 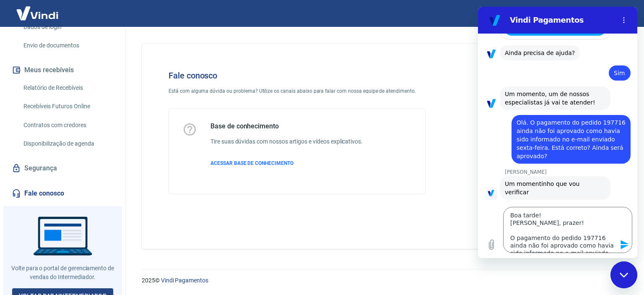 What do you see at coordinates (383, 280) in the screenshot?
I see `p: 2025 ©` at bounding box center [383, 280].